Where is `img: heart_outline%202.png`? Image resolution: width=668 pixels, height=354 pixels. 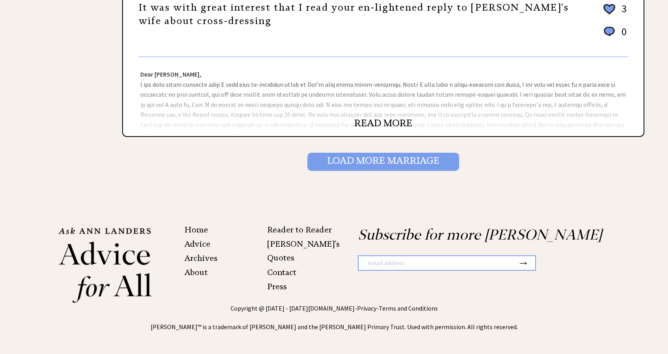
img: heart_outline%202.png is located at coordinates (609, 9).